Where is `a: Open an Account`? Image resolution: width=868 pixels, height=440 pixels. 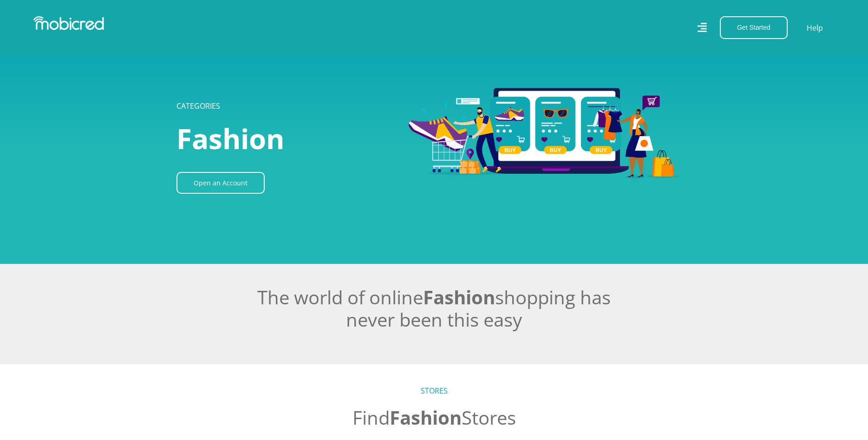
a: Open an Account is located at coordinates (221, 182).